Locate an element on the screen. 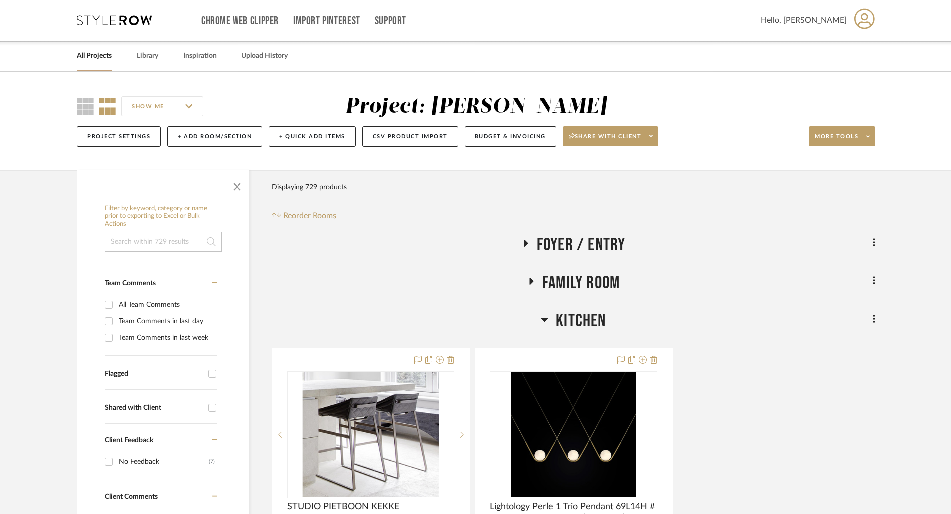  button: Budget & Invoicing is located at coordinates (510, 136).